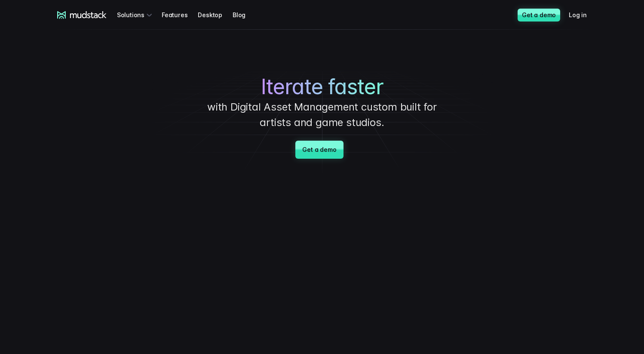 This screenshot has height=354, width=644. What do you see at coordinates (244, 14) in the screenshot?
I see `a: Blog` at bounding box center [244, 14].